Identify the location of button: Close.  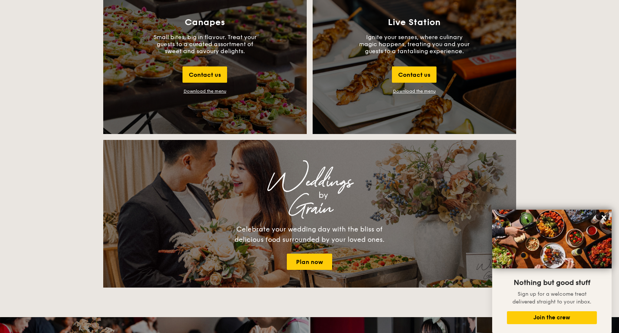
(604, 217).